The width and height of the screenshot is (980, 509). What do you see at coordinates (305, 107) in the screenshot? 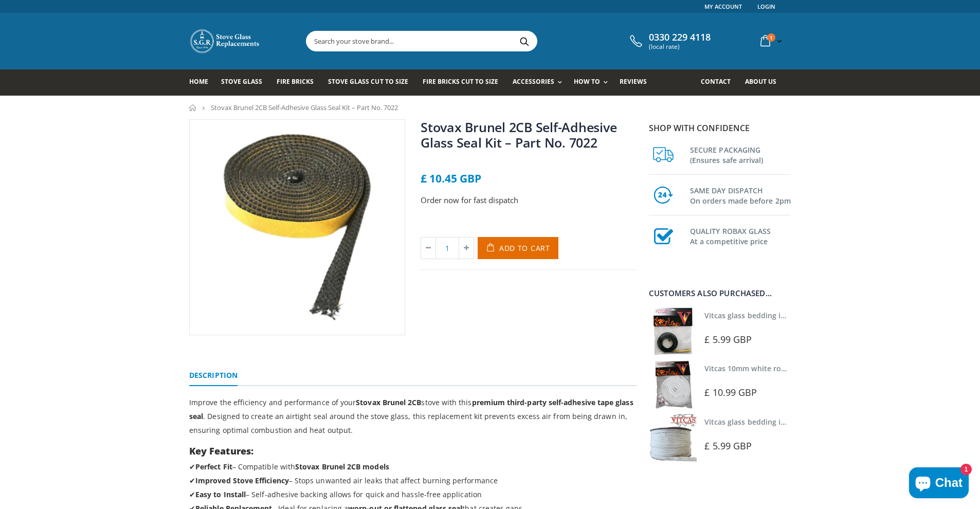
I see `span: Stovax Brunel 2CB Self-Adhesive Glass Seal Kit – Part No. 7022` at bounding box center [305, 107].